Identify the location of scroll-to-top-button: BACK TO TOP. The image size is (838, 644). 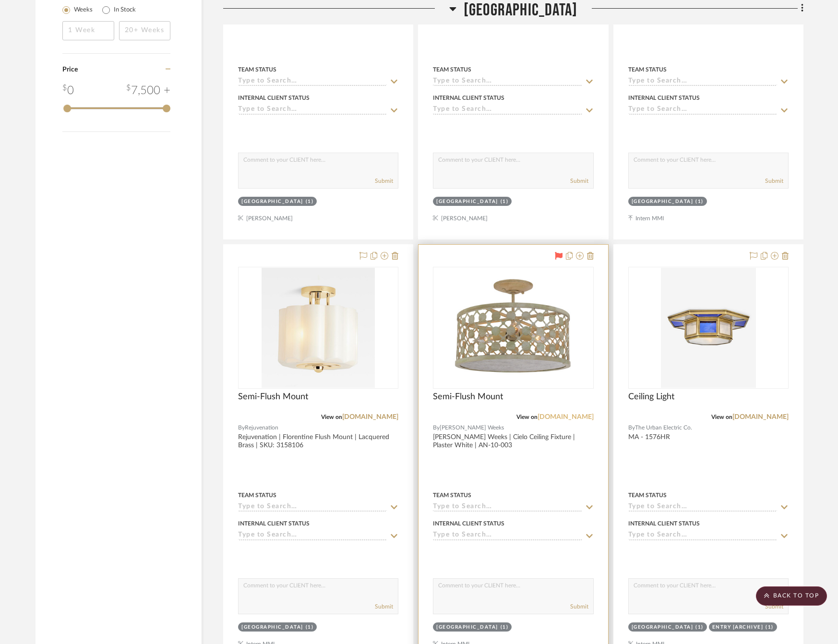
(792, 596).